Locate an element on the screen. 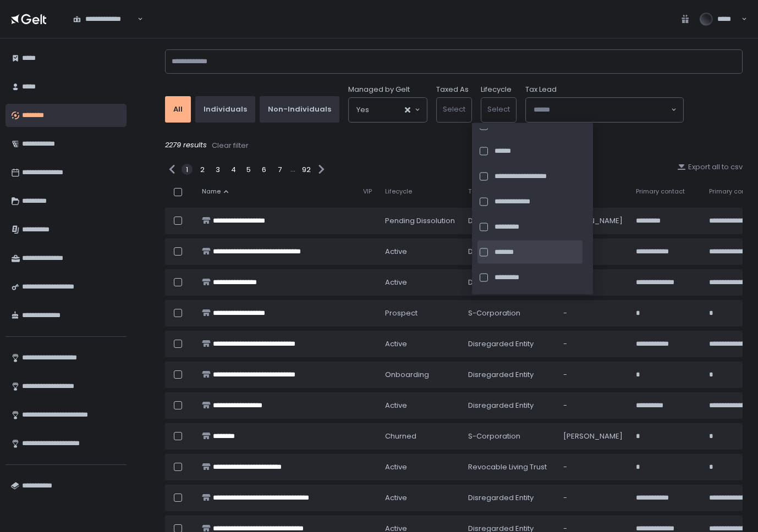 The image size is (758, 532). div: 4 is located at coordinates (233, 169).